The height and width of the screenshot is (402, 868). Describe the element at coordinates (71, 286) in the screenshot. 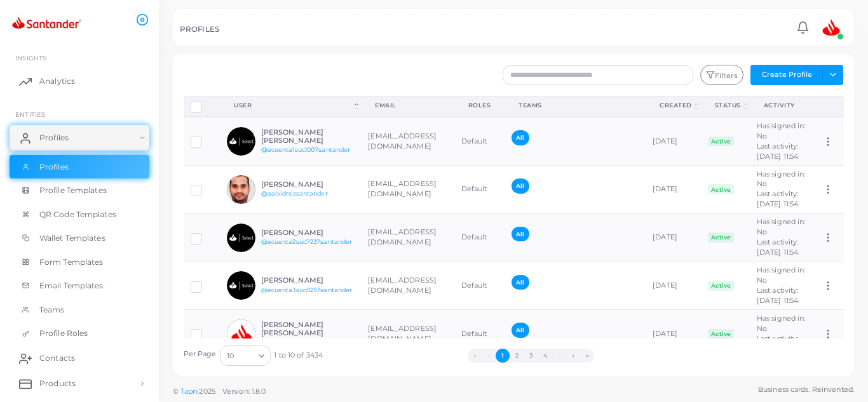

I see `span: Email Templates` at that location.